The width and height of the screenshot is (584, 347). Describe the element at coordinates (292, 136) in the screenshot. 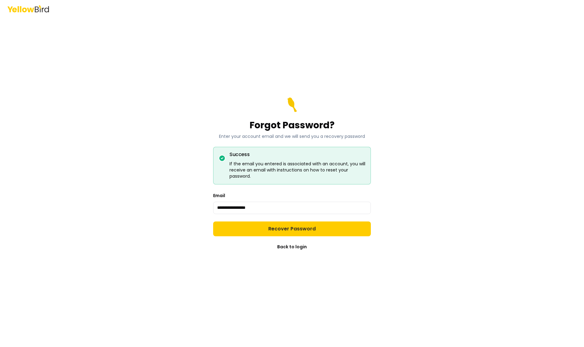

I see `p: Enter your account email and we will send you a recovery password` at that location.